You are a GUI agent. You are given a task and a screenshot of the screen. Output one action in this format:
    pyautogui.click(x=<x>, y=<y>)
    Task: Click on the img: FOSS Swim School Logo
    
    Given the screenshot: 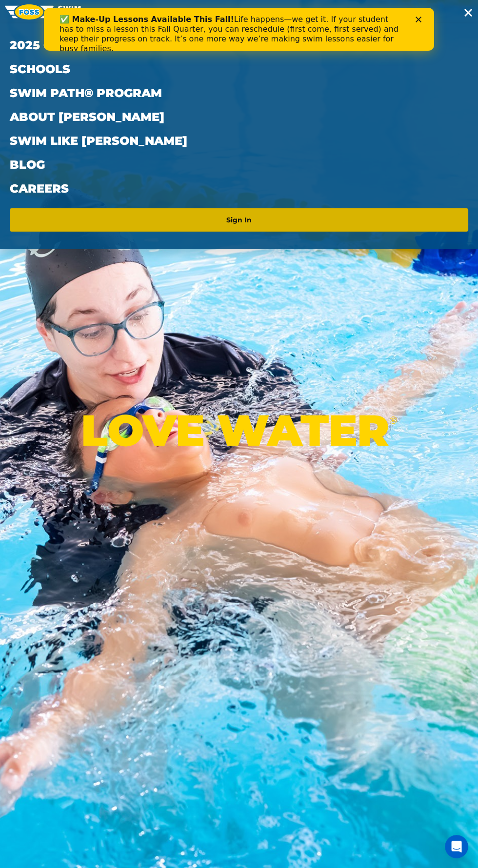 What is the action you would take?
    pyautogui.click(x=46, y=11)
    